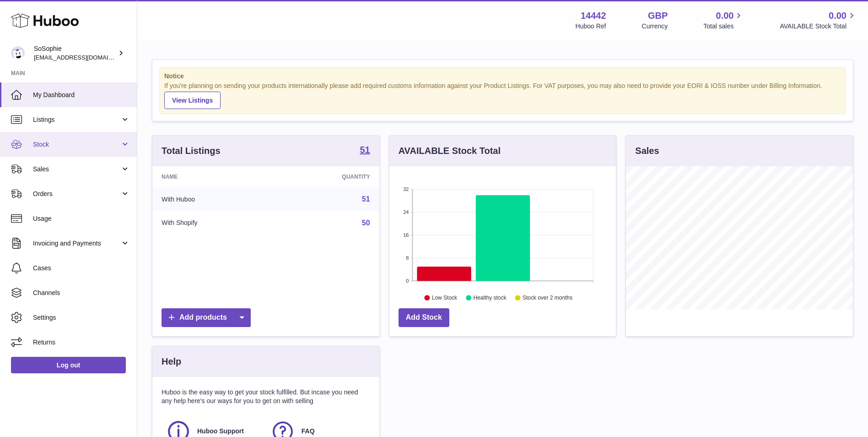 The width and height of the screenshot is (868, 437). What do you see at coordinates (81, 293) in the screenshot?
I see `span: Channels` at bounding box center [81, 293].